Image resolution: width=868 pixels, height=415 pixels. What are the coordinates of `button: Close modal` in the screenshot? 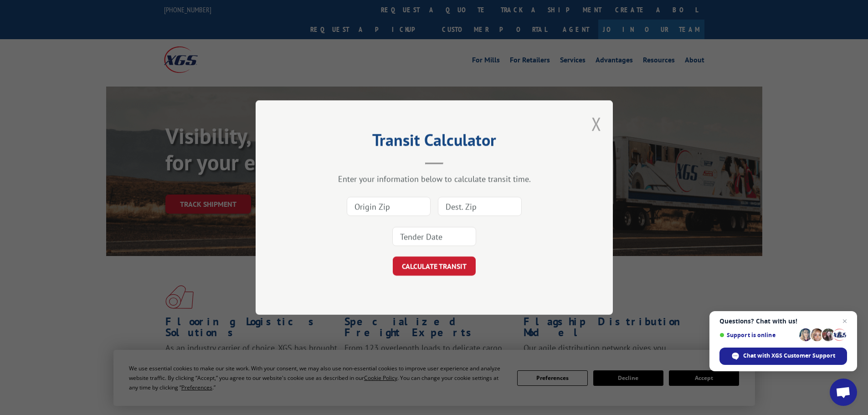 It's located at (596, 123).